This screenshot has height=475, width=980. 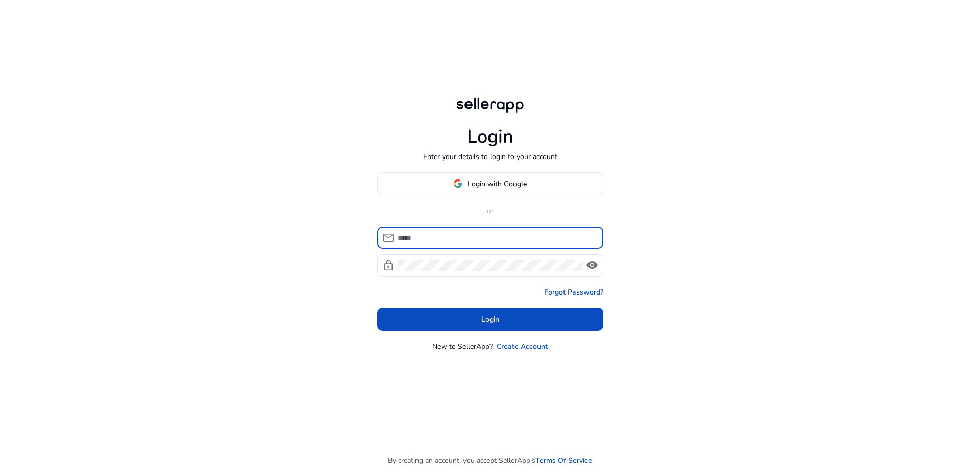 What do you see at coordinates (593, 265) in the screenshot?
I see `span: visibility` at bounding box center [593, 265].